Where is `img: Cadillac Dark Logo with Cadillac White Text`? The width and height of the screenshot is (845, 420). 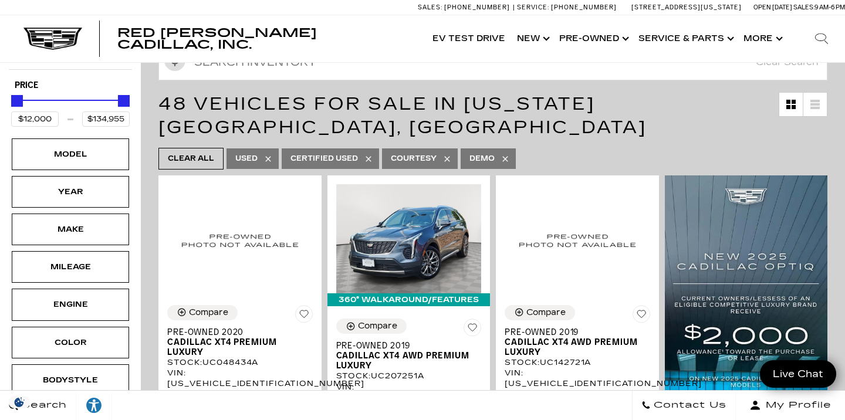
img: Cadillac Dark Logo with Cadillac White Text is located at coordinates (53, 39).